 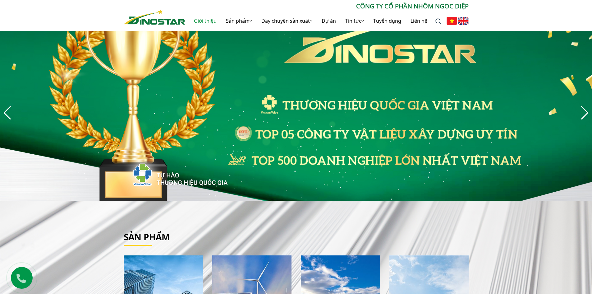 What do you see at coordinates (7, 113) in the screenshot?
I see `div: Previous slide` at bounding box center [7, 113].